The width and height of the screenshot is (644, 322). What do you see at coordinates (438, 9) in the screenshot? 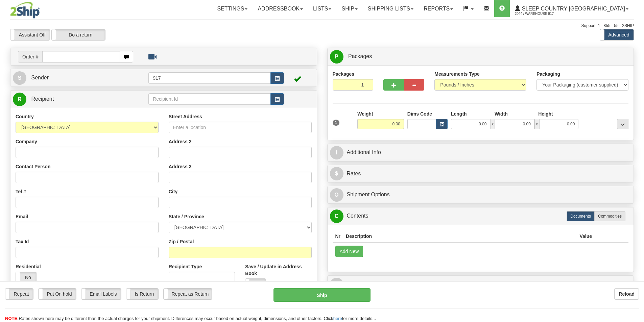
I see `a: Reports` at bounding box center [438, 9].